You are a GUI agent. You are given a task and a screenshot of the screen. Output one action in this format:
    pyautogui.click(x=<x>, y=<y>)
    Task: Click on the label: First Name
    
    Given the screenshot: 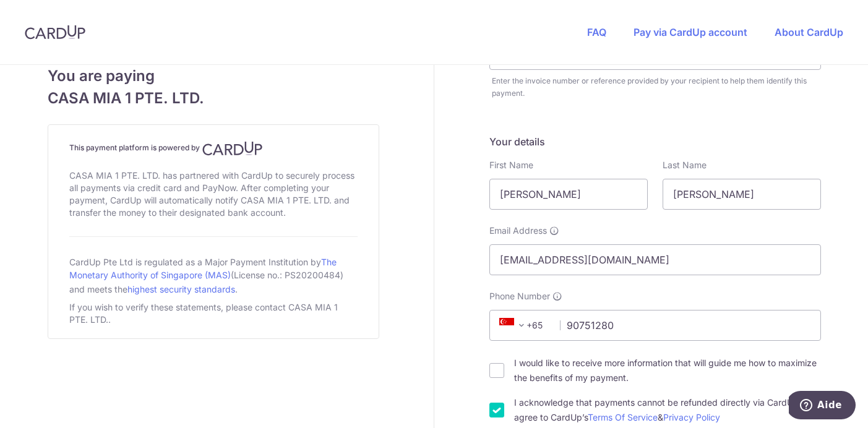 What is the action you would take?
    pyautogui.click(x=511, y=165)
    